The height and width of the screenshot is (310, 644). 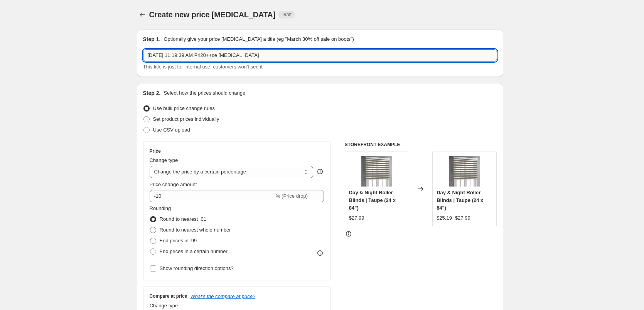 I want to click on strike: $27.99, so click(x=463, y=218).